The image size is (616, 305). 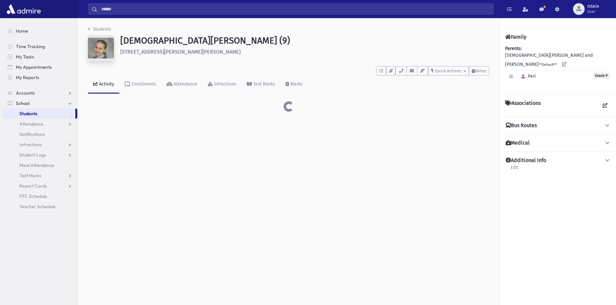 I want to click on a: Accounts, so click(x=40, y=93).